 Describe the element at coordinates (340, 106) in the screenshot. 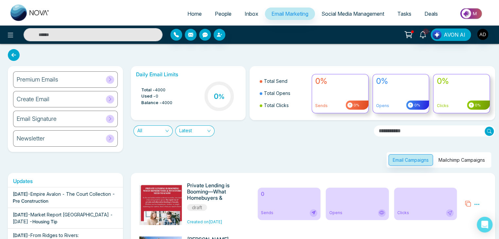

I see `p: Sends` at that location.